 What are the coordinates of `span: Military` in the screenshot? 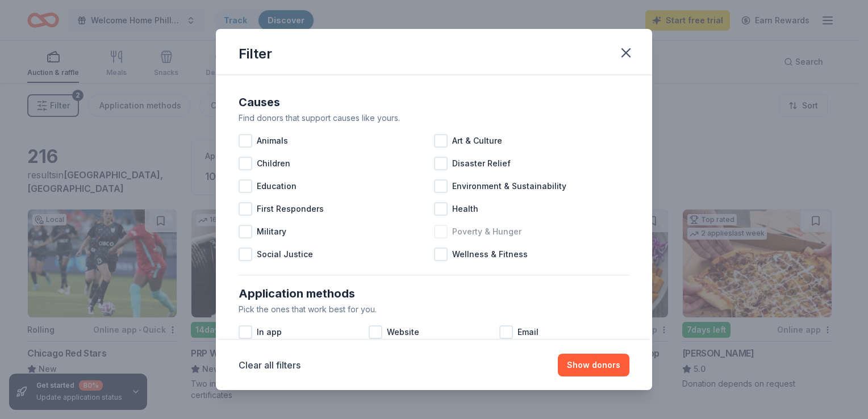 It's located at (272, 232).